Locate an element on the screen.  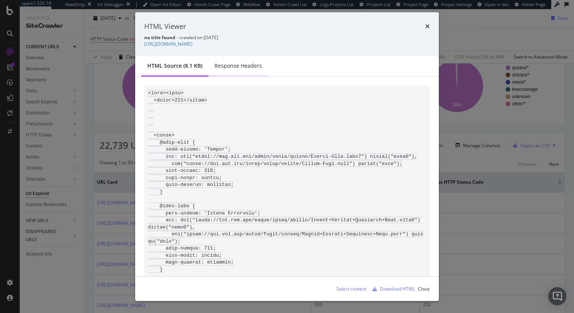
div: times is located at coordinates (428, 26).